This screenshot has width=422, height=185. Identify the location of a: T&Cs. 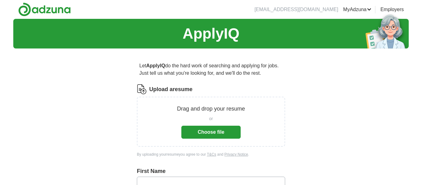
(212, 155).